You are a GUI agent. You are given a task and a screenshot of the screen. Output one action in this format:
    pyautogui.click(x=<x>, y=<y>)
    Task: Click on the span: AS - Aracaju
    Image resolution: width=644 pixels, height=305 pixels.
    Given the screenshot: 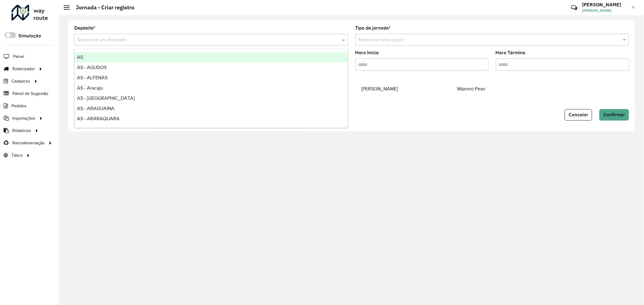 What is the action you would take?
    pyautogui.click(x=90, y=88)
    